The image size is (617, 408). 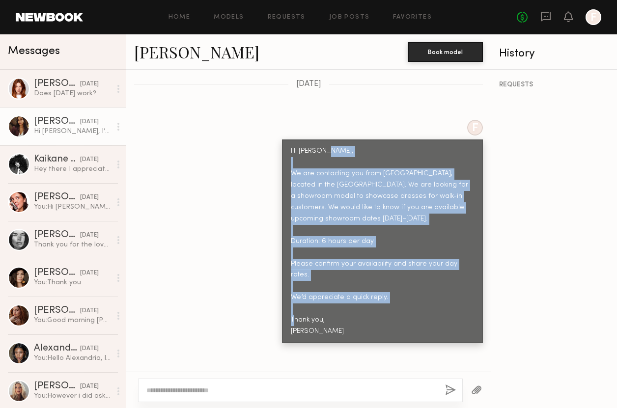 I want to click on a: Job Posts, so click(x=349, y=17).